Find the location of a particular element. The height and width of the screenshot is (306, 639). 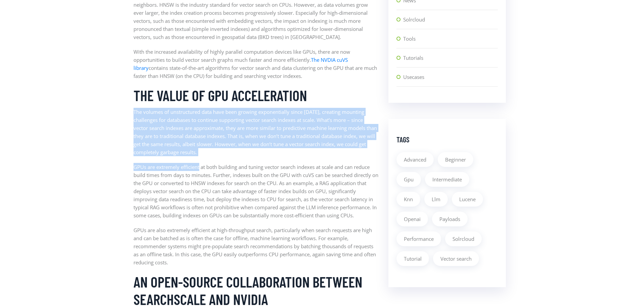

a: Usecases is located at coordinates (451, 80).